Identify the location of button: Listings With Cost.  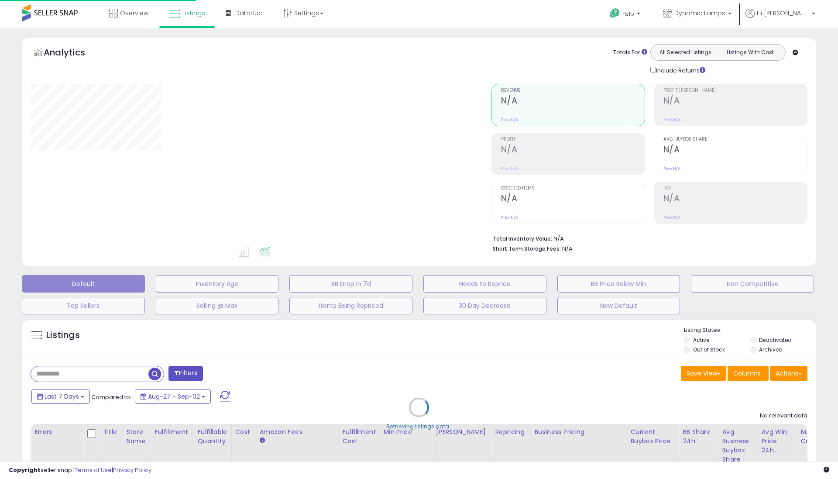
(750, 52).